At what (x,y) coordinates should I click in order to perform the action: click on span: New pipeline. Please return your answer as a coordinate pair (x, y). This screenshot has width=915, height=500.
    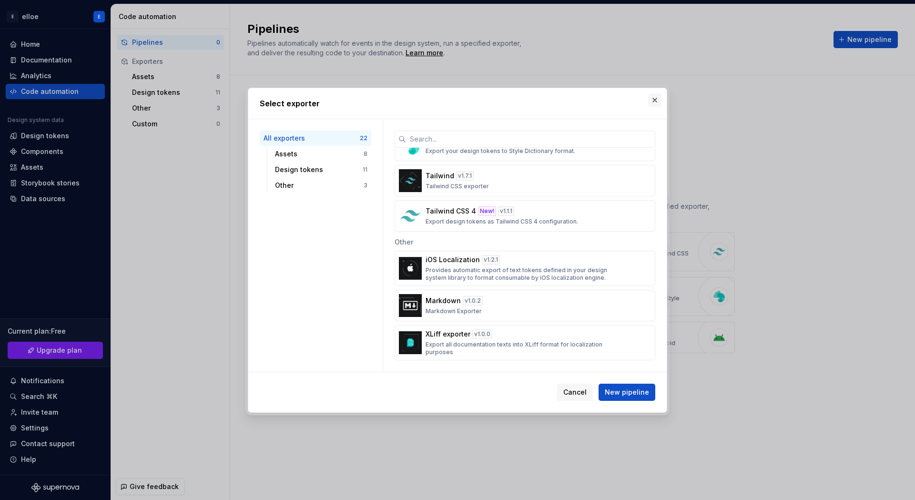
    Looking at the image, I should click on (627, 392).